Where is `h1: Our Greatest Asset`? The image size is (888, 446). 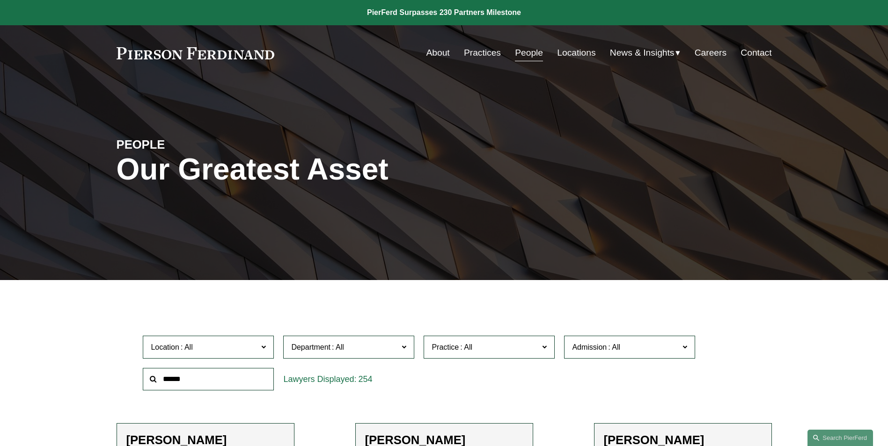
h1: Our Greatest Asset is located at coordinates (335, 169).